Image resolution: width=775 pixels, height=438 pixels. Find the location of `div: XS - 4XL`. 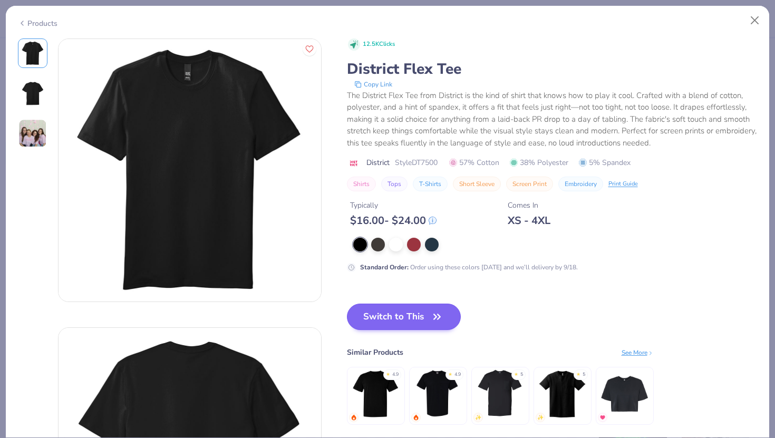

div: XS - 4XL is located at coordinates (529, 220).